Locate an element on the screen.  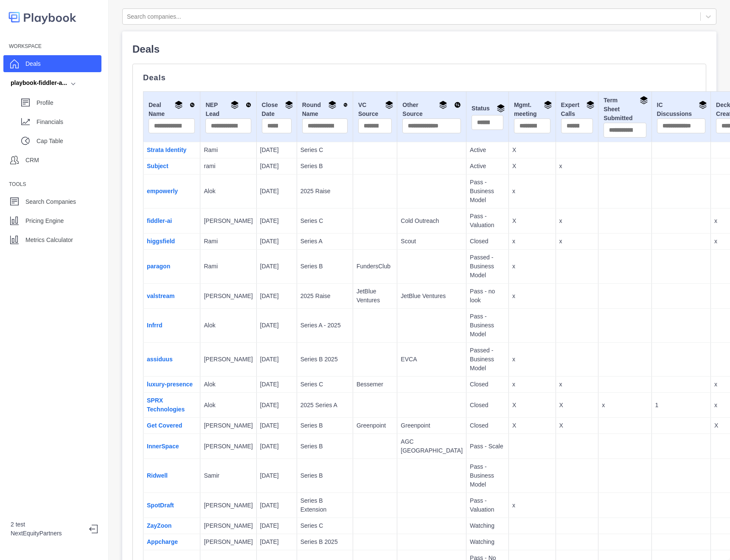
p: EVCA is located at coordinates (432, 359).